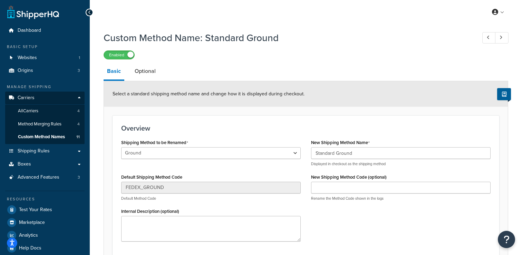  I want to click on span: Advanced Features, so click(38, 177).